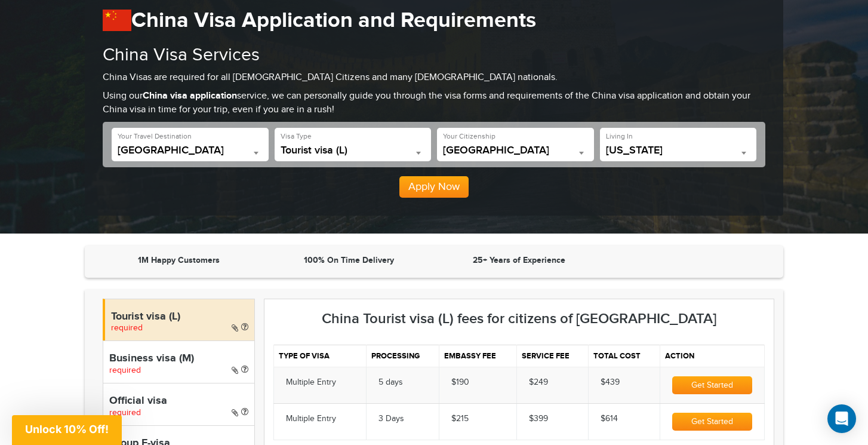 The height and width of the screenshot is (445, 868). Describe the element at coordinates (67, 429) in the screenshot. I see `span: Unlock 10% Off!` at that location.